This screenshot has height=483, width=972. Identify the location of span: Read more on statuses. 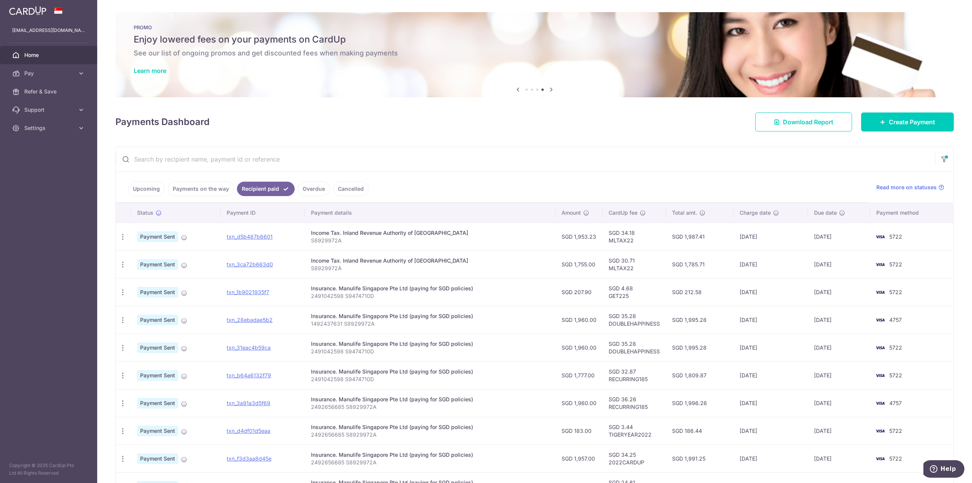
(907, 187).